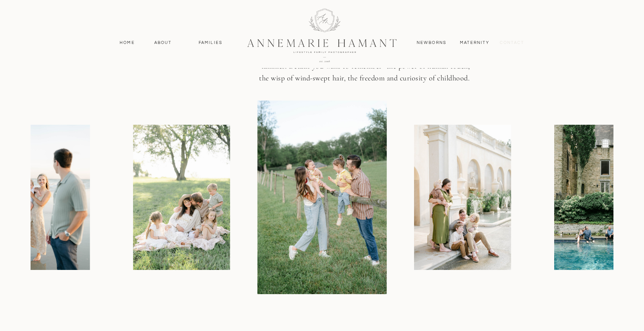 Image resolution: width=644 pixels, height=331 pixels. I want to click on p: Highlights, so click(177, 63).